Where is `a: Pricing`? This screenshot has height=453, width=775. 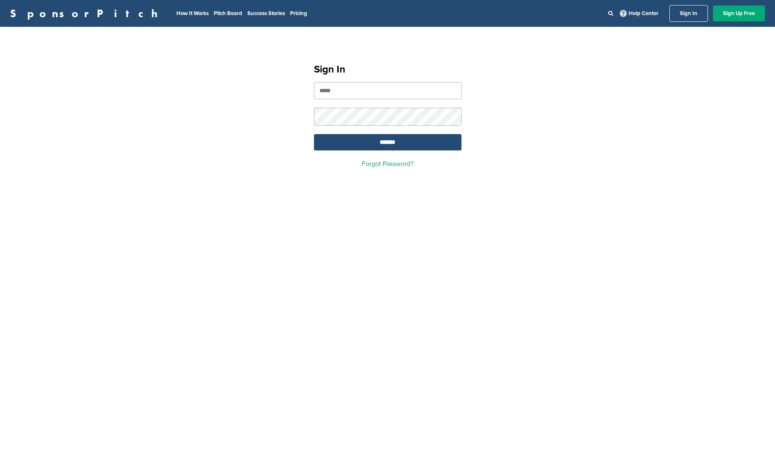
a: Pricing is located at coordinates (298, 13).